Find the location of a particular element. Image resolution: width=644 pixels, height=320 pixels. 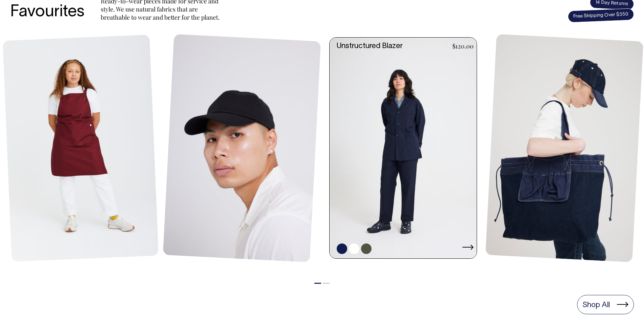

span: Free Shipping Over $350 is located at coordinates (601, 15).